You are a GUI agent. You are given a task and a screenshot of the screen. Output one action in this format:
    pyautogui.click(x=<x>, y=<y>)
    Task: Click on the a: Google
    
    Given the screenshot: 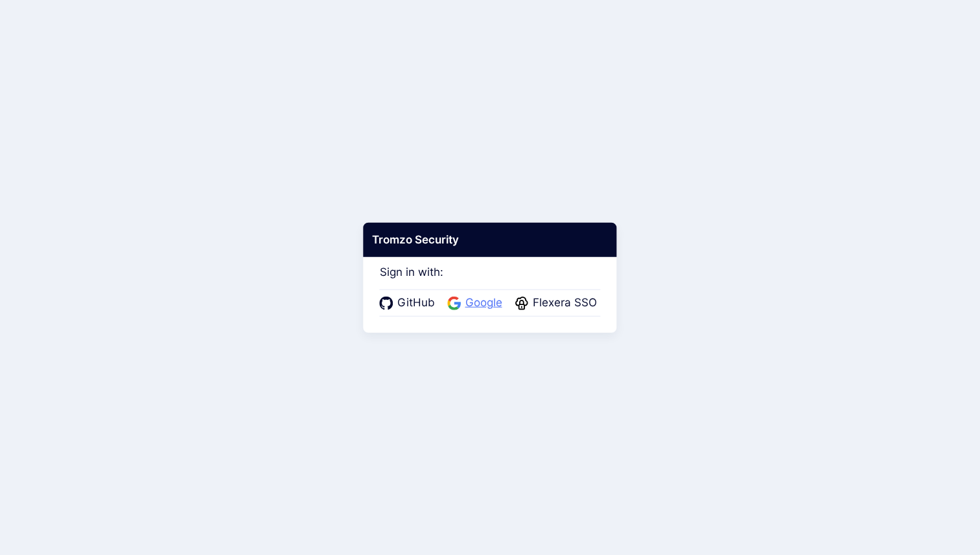 What is the action you would take?
    pyautogui.click(x=477, y=303)
    